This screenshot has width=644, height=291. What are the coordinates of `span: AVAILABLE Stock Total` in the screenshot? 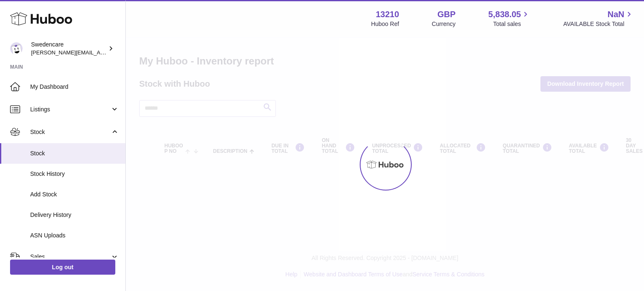 It's located at (598, 24).